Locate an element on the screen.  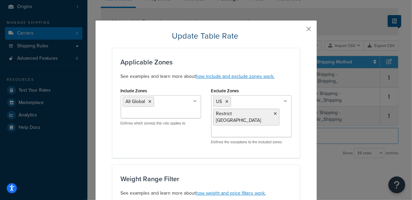
h3: Weight Range Filter is located at coordinates (206, 179).